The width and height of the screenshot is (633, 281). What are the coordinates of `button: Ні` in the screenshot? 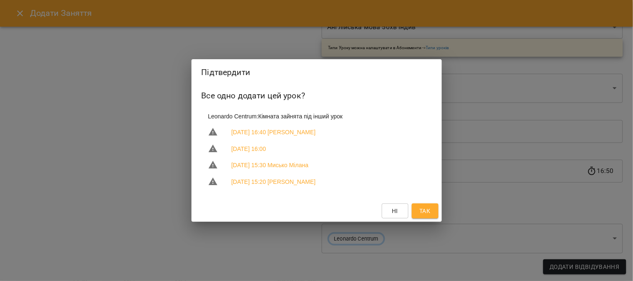 It's located at (395, 211).